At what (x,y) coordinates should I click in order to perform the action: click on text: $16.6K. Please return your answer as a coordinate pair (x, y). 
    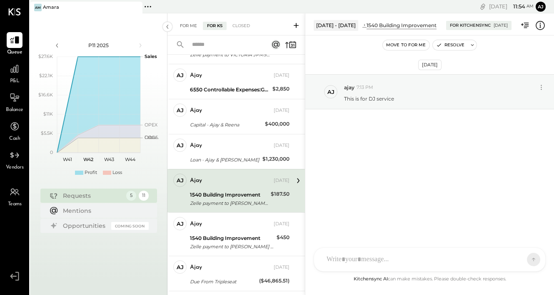
    Looking at the image, I should click on (45, 95).